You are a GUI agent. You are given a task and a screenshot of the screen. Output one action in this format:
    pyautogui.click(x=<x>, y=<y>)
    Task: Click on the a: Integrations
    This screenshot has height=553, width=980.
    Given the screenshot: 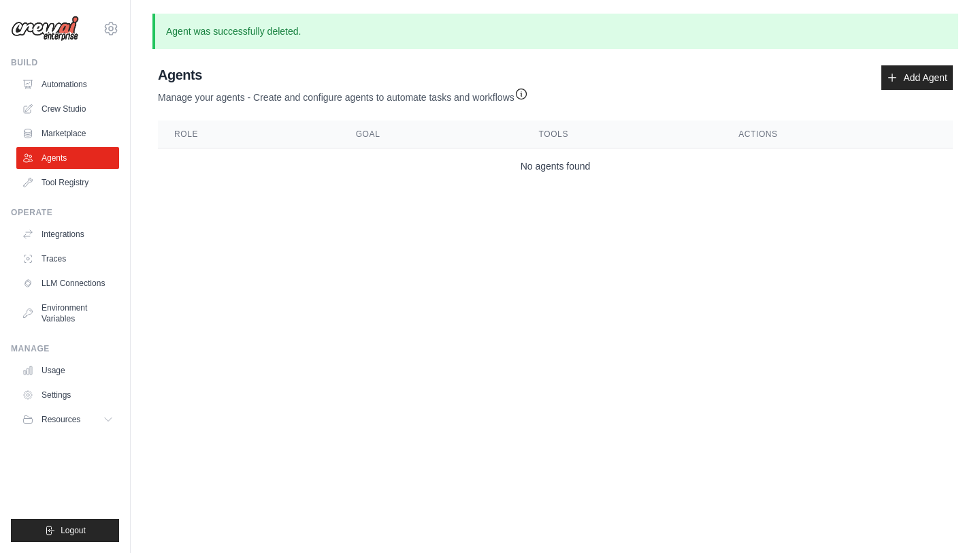 What is the action you would take?
    pyautogui.click(x=68, y=234)
    